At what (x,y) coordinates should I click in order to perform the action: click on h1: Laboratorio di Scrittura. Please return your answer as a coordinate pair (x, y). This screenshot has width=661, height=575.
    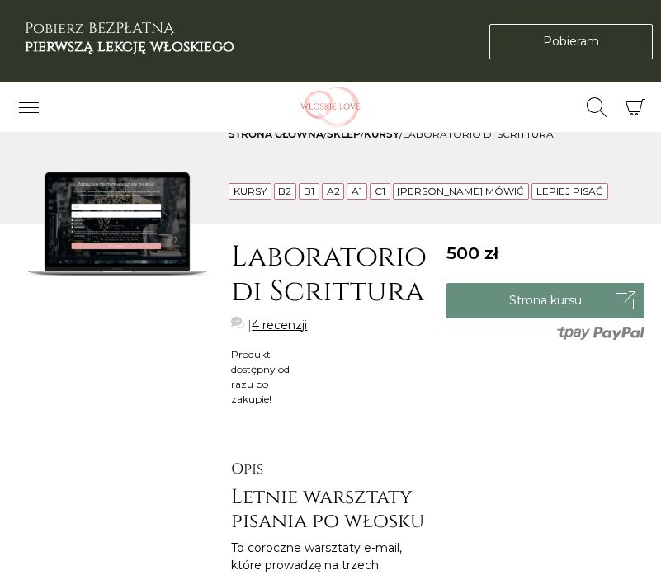
    Looking at the image, I should click on (330, 275).